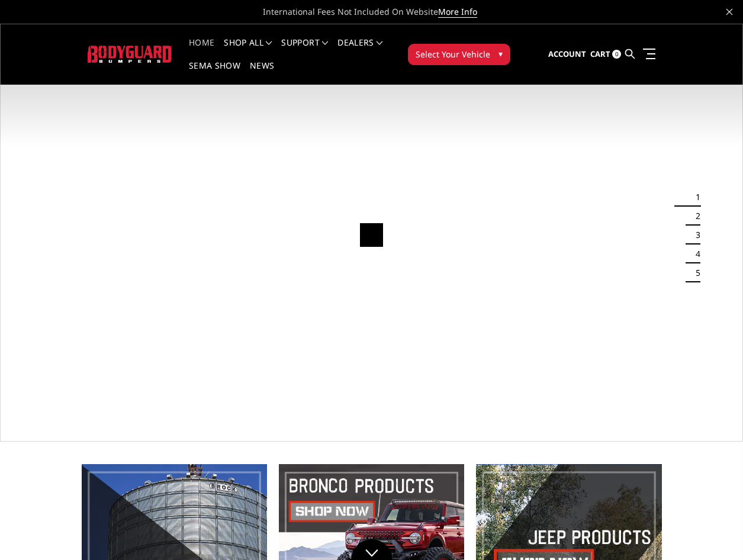  What do you see at coordinates (567, 55) in the screenshot?
I see `a: Account` at bounding box center [567, 55].